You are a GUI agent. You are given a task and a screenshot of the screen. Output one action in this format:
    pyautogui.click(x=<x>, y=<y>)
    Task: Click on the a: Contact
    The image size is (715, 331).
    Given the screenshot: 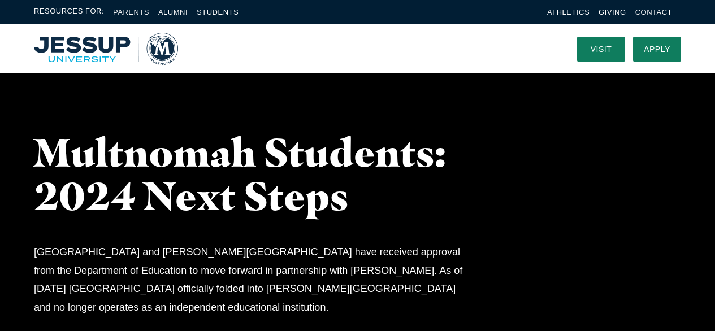 What is the action you would take?
    pyautogui.click(x=653, y=12)
    